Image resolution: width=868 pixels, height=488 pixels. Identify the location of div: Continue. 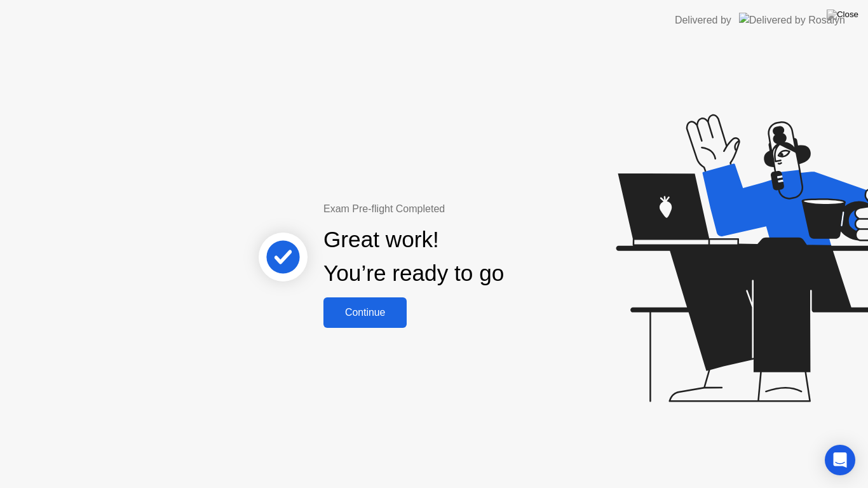
(365, 313).